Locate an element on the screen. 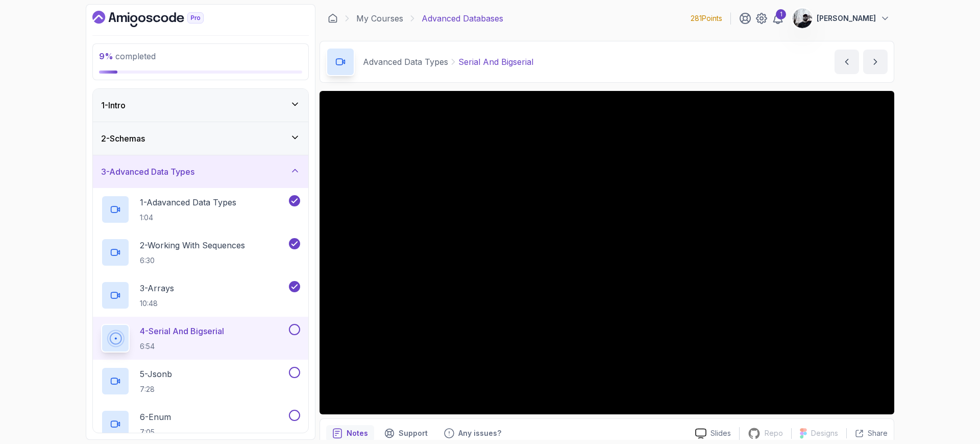 The height and width of the screenshot is (444, 980). p: 1:04 is located at coordinates (188, 218).